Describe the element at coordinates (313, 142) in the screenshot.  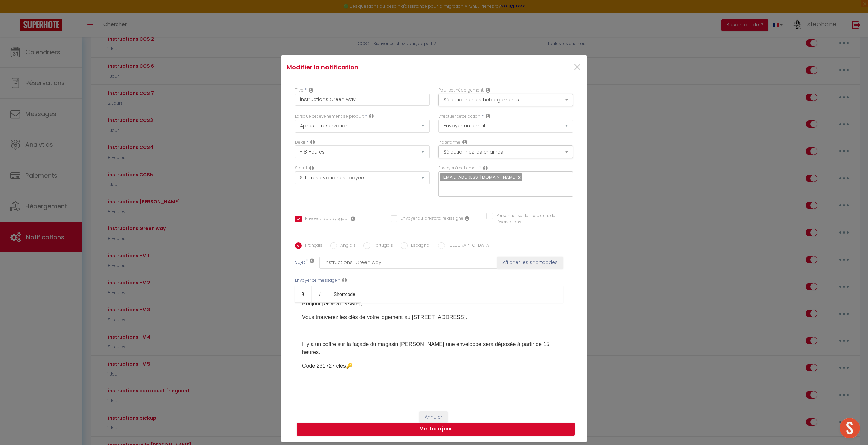
I see `i: Action Time` at that location.